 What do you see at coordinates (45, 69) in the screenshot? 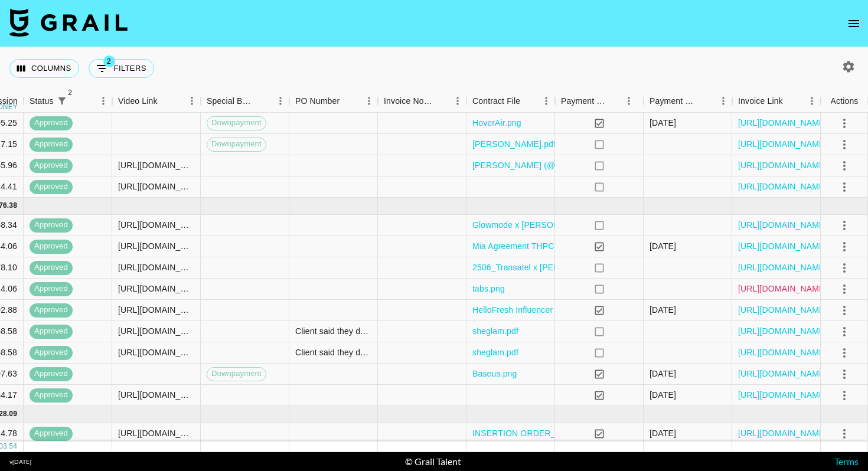
I see `button: Select columns` at bounding box center [45, 69].